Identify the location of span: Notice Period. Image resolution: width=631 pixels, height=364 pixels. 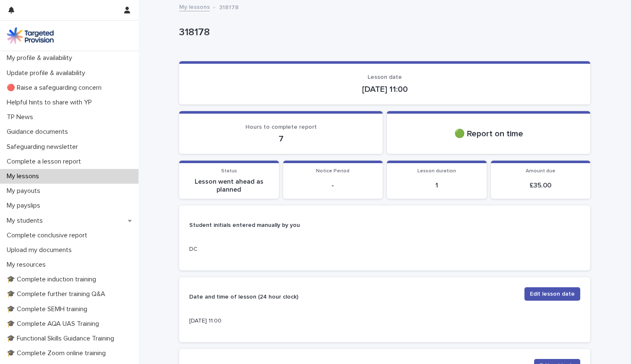
(333, 171).